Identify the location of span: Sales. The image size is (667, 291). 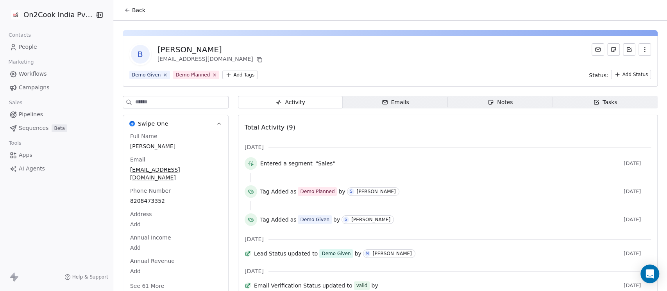
(16, 103).